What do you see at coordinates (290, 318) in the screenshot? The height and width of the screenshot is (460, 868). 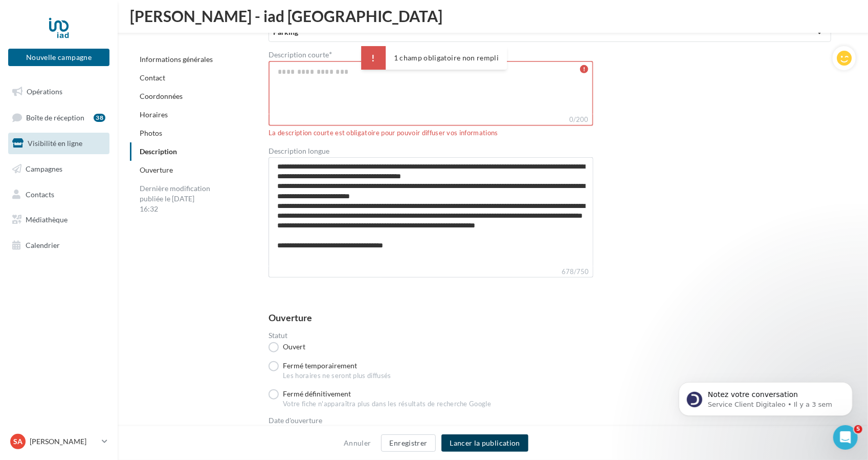 I see `div: Ouverture` at bounding box center [290, 318].